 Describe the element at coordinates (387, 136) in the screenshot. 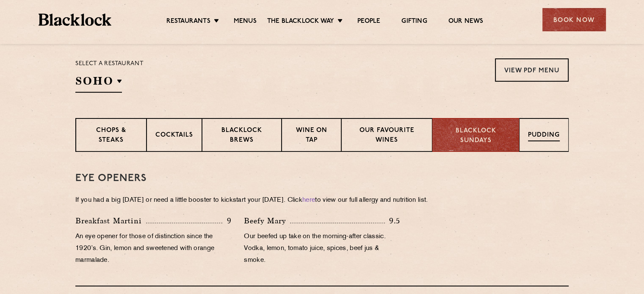

I see `p: Our favourite wines` at that location.